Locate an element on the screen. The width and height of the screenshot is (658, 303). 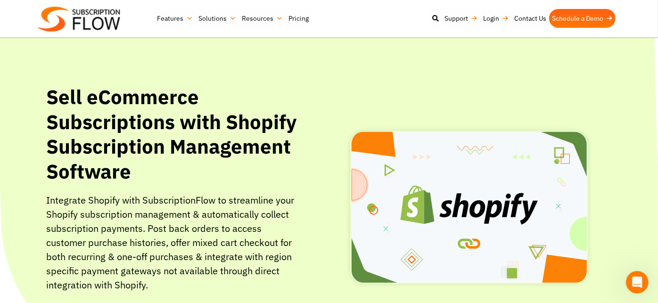
h1: Sell eCommerce Subscriptions with Shopify Subscription Management Software is located at coordinates (174, 134).